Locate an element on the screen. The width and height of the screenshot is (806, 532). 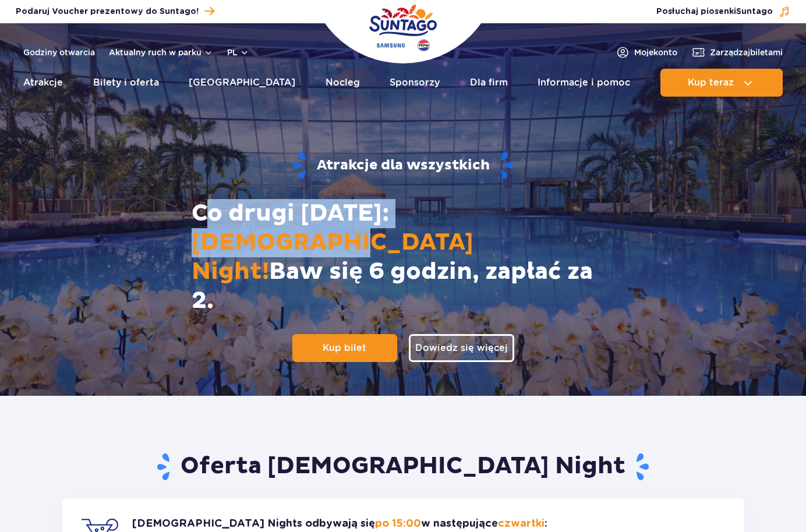
a: Dowiedz się więcej is located at coordinates (461, 348).